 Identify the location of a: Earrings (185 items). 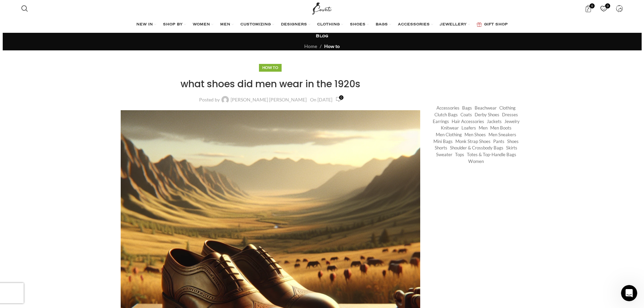
(441, 121).